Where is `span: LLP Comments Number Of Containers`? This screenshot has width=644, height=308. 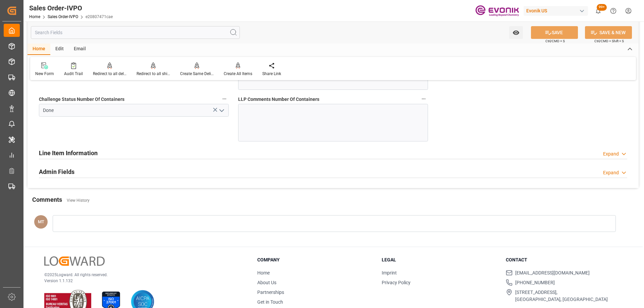
span: LLP Comments Number Of Containers is located at coordinates (279, 99).